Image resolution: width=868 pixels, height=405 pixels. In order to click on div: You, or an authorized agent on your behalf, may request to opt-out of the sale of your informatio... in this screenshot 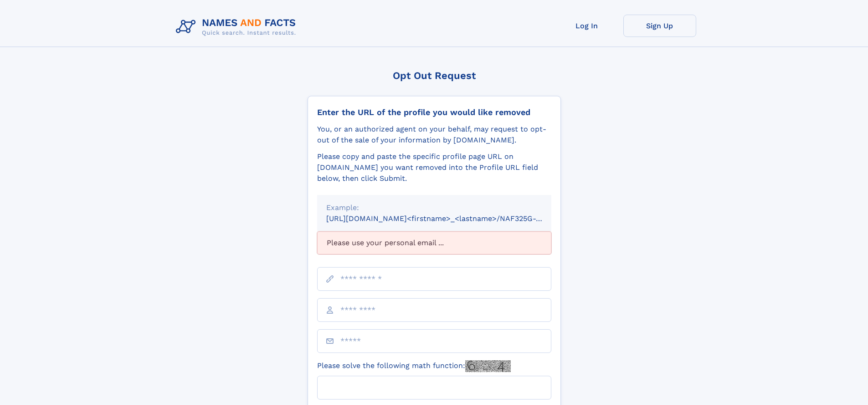, I will do `click(434, 135)`.